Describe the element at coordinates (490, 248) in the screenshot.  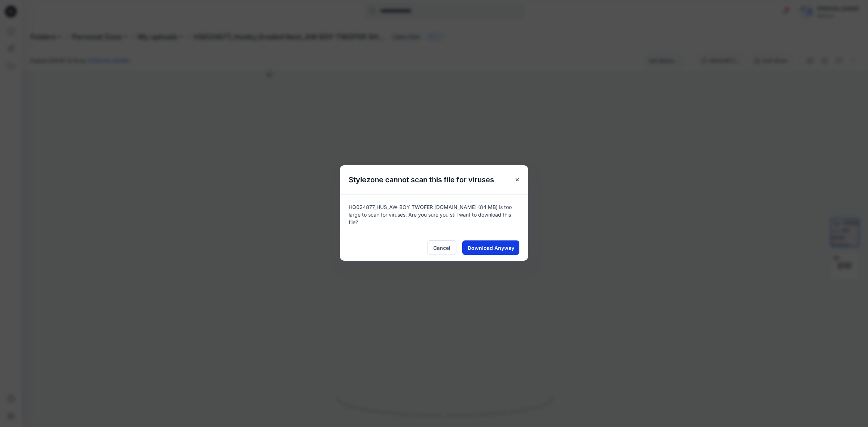
I see `button: Download Anyway` at that location.